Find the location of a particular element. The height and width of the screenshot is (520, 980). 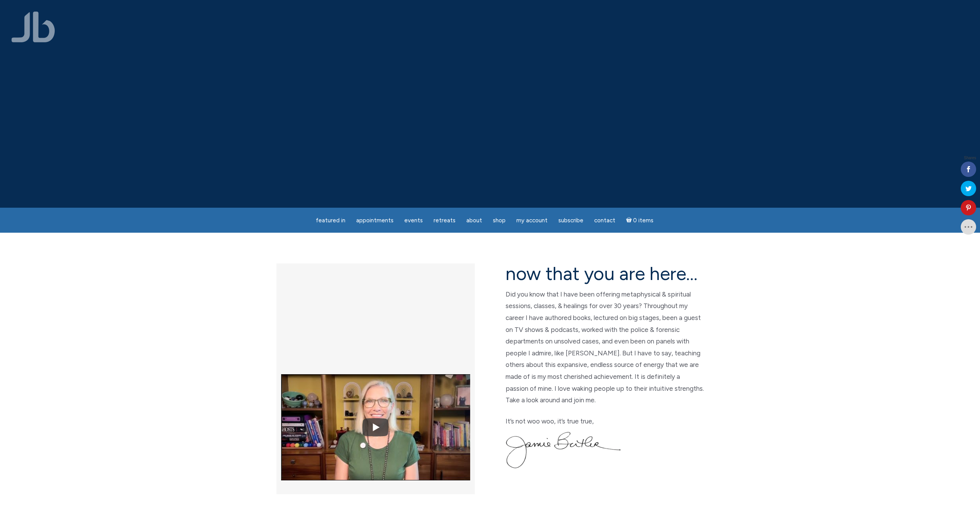

span: 0 items is located at coordinates (643, 221).